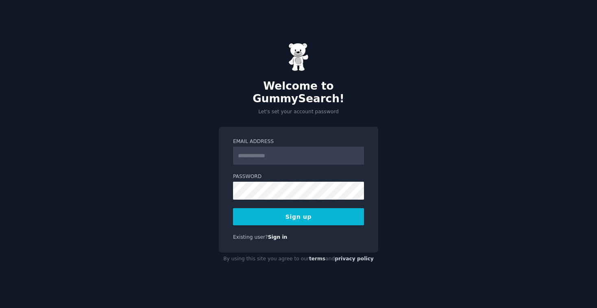 Image resolution: width=597 pixels, height=308 pixels. What do you see at coordinates (299, 177) in the screenshot?
I see `label: Password` at bounding box center [299, 177].